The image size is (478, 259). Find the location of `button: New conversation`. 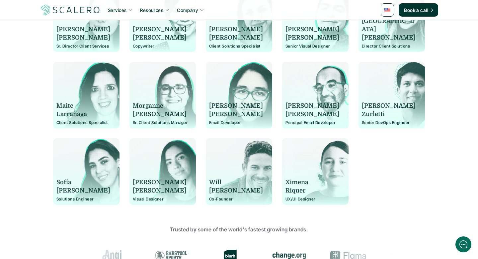

button: New conversation is located at coordinates (66, 95).